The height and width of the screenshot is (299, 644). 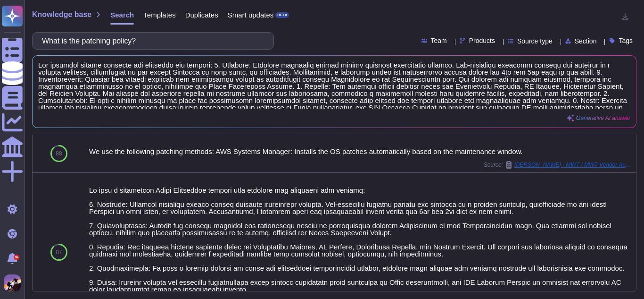 What do you see at coordinates (626, 40) in the screenshot?
I see `span: Tags` at bounding box center [626, 40].